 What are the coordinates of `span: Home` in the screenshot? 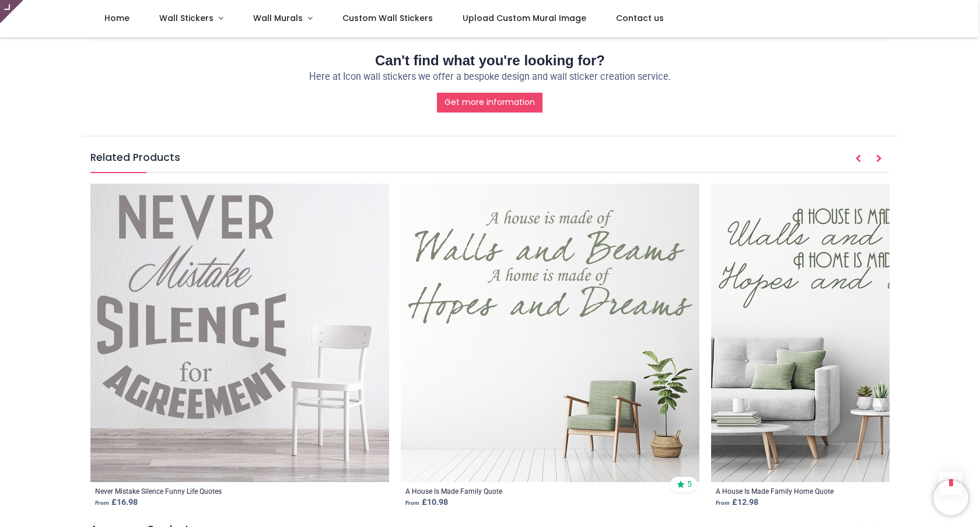 It's located at (117, 18).